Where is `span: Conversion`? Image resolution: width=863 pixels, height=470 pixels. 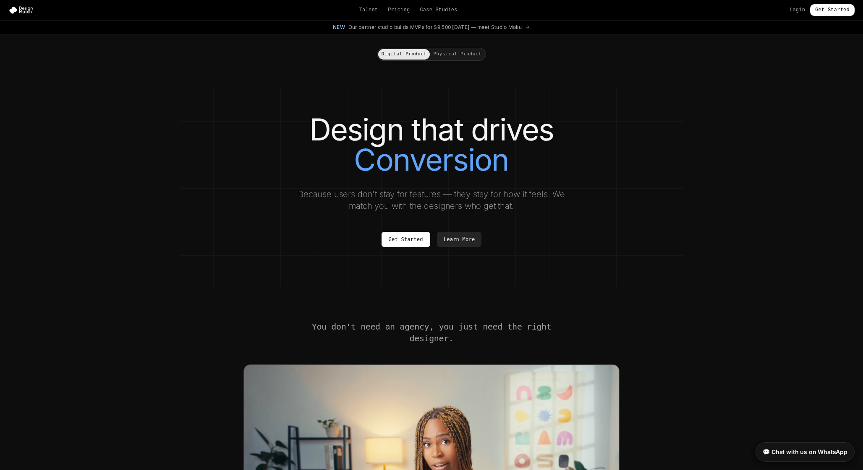
span: Conversion is located at coordinates (431, 160).